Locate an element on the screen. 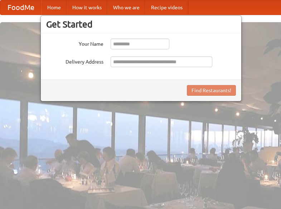 The height and width of the screenshot is (209, 281). label: Your Name is located at coordinates (75, 43).